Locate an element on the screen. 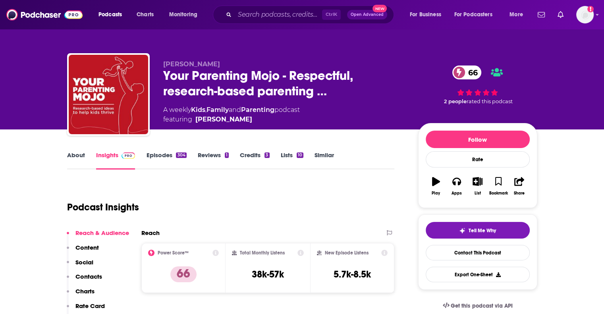  button: Play is located at coordinates (436, 186).